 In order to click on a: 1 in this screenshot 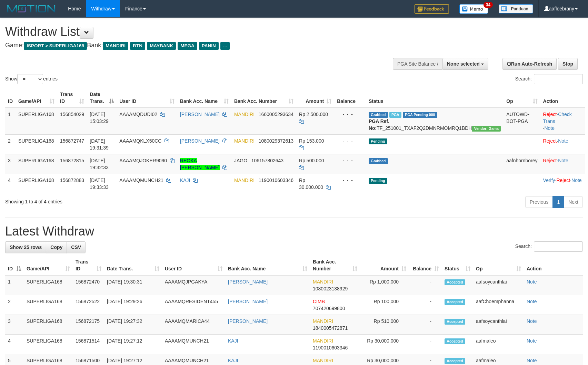, I will do `click(559, 202)`.